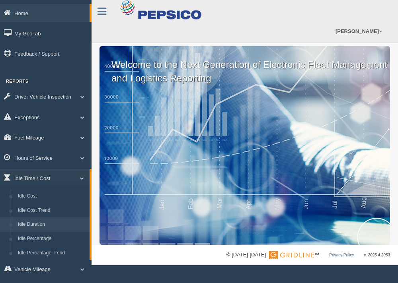 The height and width of the screenshot is (283, 398). What do you see at coordinates (341, 255) in the screenshot?
I see `a: Privacy Policy` at bounding box center [341, 255].